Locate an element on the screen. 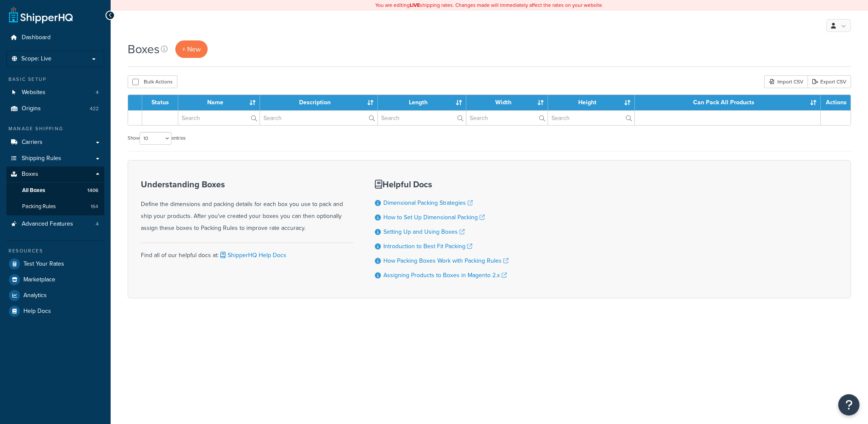 This screenshot has width=868, height=424. div: Basic Setup is located at coordinates (55, 79).